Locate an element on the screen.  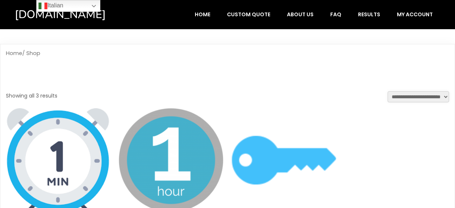
span: My account is located at coordinates (414, 14).